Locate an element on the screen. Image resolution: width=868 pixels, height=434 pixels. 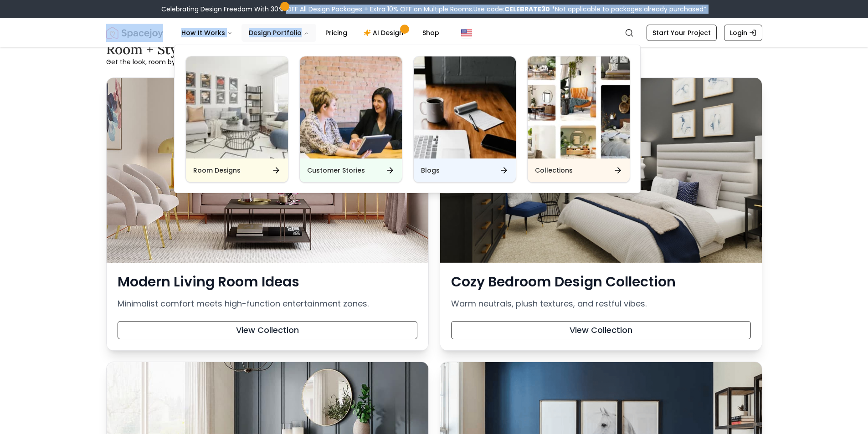
a: CollectionsCollections is located at coordinates (579, 119).